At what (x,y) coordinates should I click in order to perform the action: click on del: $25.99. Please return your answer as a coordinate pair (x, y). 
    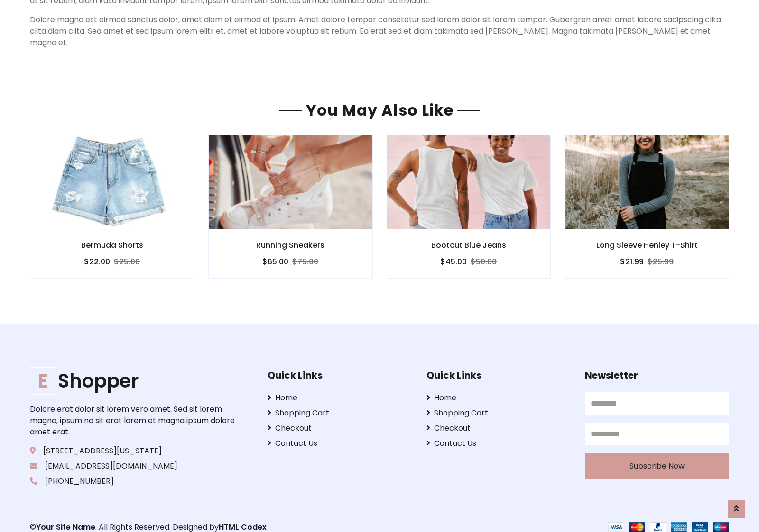
    Looking at the image, I should click on (660, 262).